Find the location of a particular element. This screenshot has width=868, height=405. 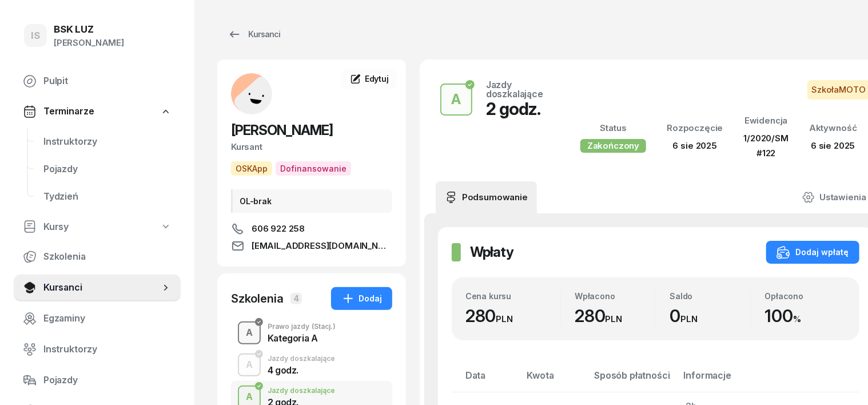

div: 100 is located at coordinates (805, 316).